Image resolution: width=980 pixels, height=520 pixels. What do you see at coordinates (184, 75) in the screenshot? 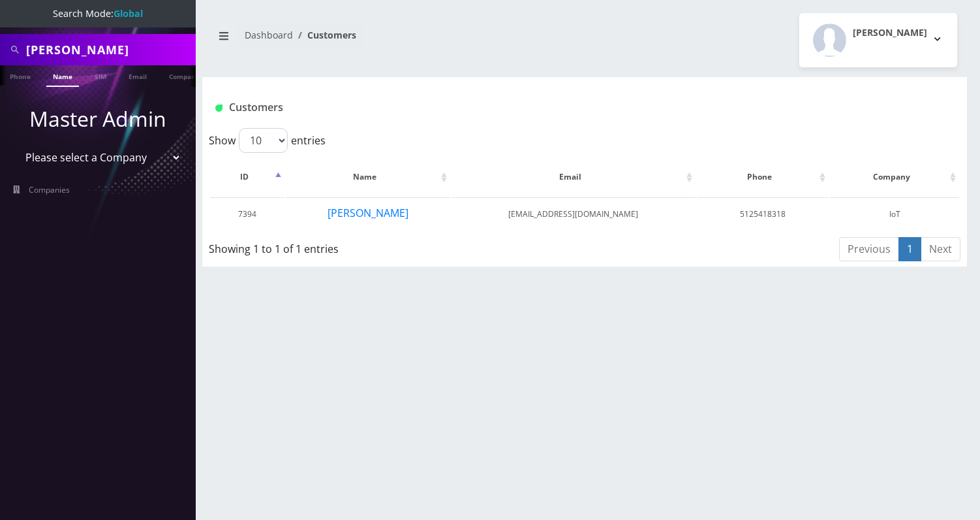
I see `a: Company` at bounding box center [184, 75].